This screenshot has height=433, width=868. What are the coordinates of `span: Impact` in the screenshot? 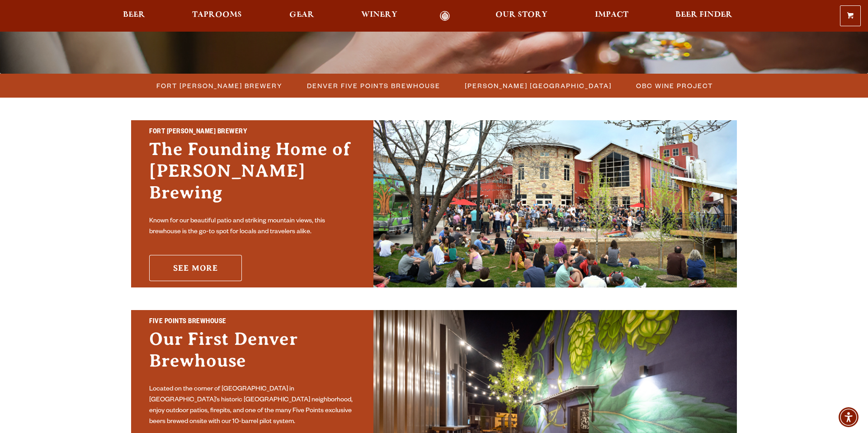 It's located at (611, 15).